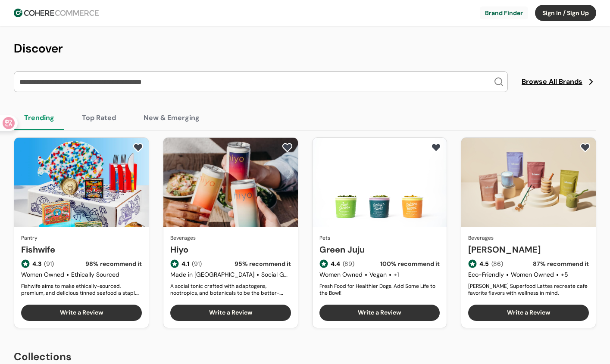 The width and height of the screenshot is (610, 364). What do you see at coordinates (171, 118) in the screenshot?
I see `button: New & Emerging` at bounding box center [171, 118].